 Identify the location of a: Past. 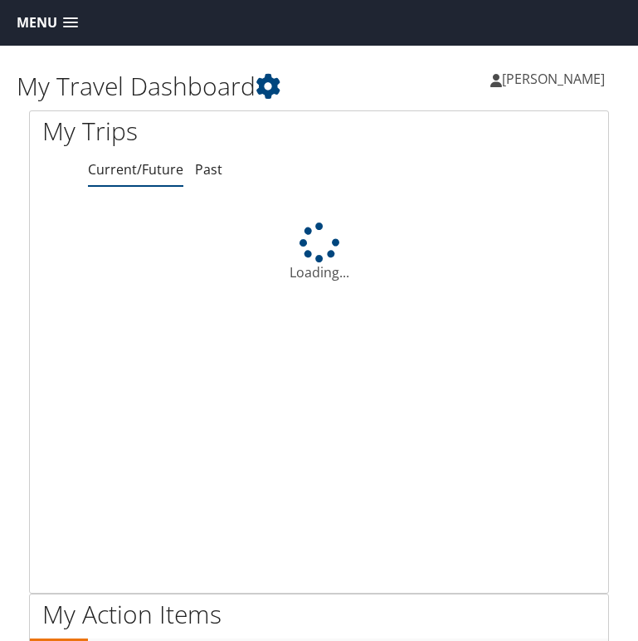
(208, 169).